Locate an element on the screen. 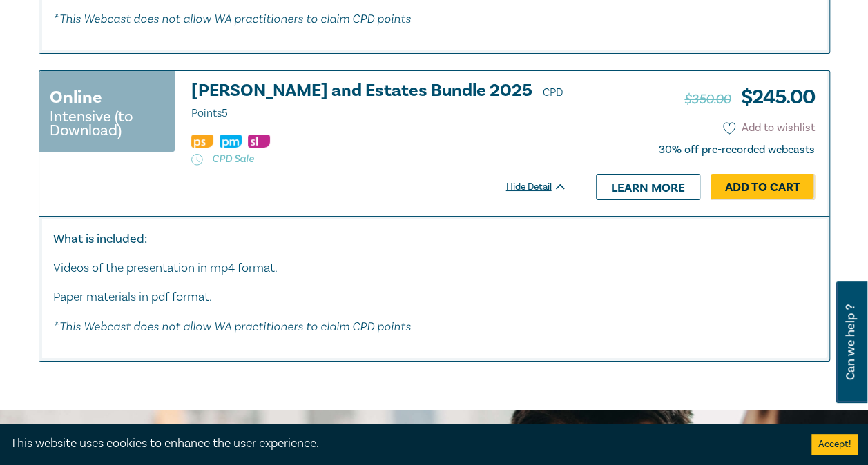 The height and width of the screenshot is (465, 868). a: Learn more is located at coordinates (648, 187).